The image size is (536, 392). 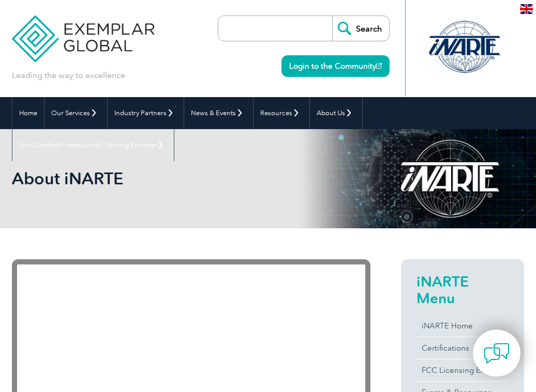 What do you see at coordinates (526, 9) in the screenshot?
I see `img: en` at bounding box center [526, 9].